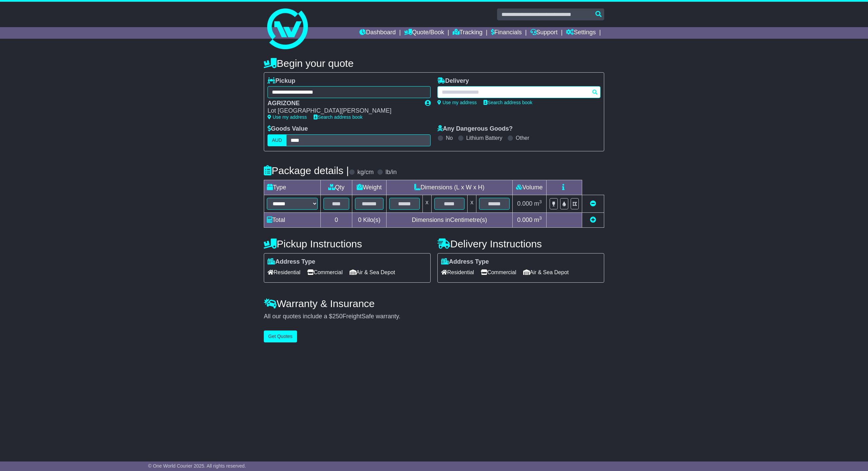 This screenshot has height=471, width=868. Describe the element at coordinates (378, 33) in the screenshot. I see `a: Dashboard` at that location.